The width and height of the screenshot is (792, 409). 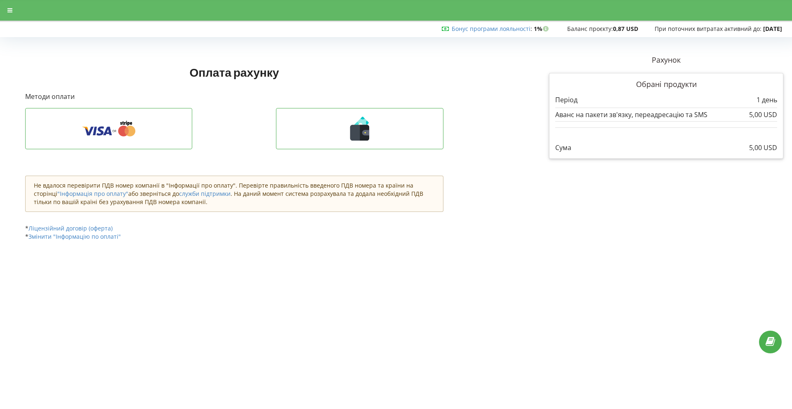 What do you see at coordinates (491, 28) in the screenshot?
I see `a: Бонус програми лояльності` at bounding box center [491, 28].